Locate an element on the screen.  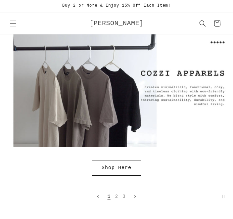
button: Load slide 3 of 3 is located at coordinates (124, 197).